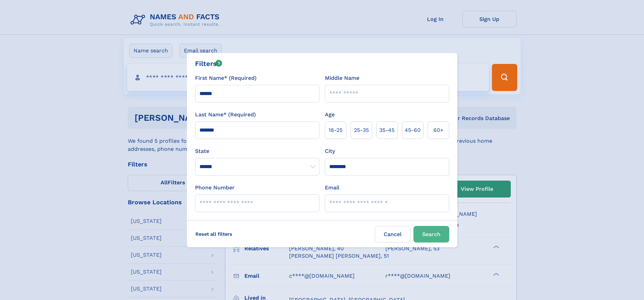  Describe the element at coordinates (413, 130) in the screenshot. I see `span: 45‑60` at that location.